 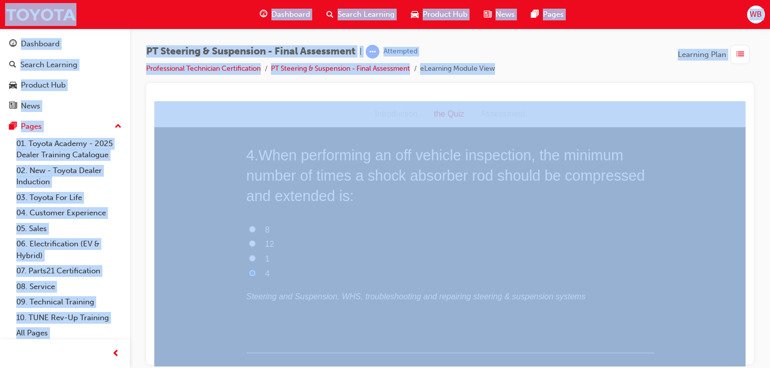 I want to click on a: Search Learning, so click(x=65, y=65).